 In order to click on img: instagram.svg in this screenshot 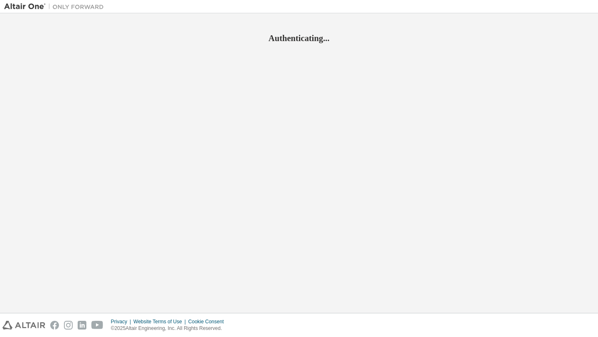, I will do `click(68, 325)`.